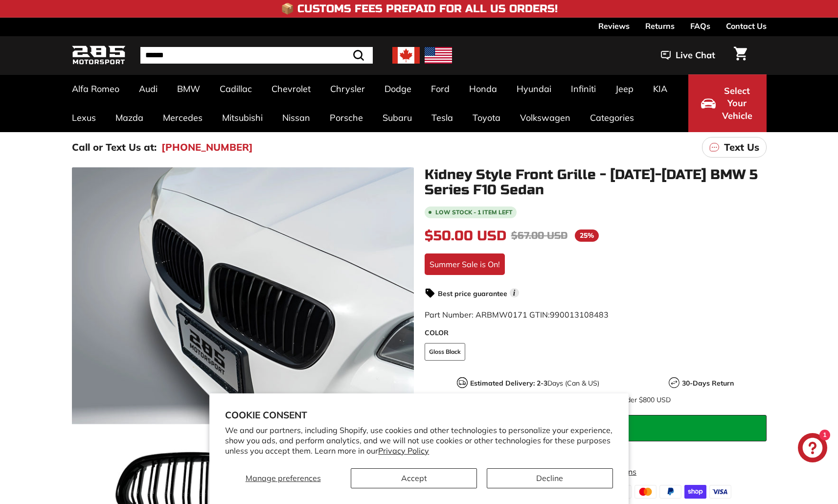 The height and width of the screenshot is (504, 838). I want to click on a: Jeep, so click(624, 89).